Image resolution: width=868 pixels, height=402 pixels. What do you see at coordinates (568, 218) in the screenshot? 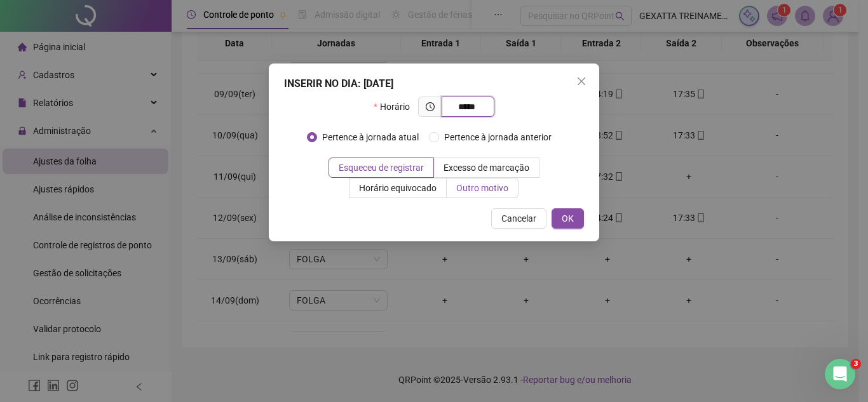
I see `span: OK` at bounding box center [568, 218].